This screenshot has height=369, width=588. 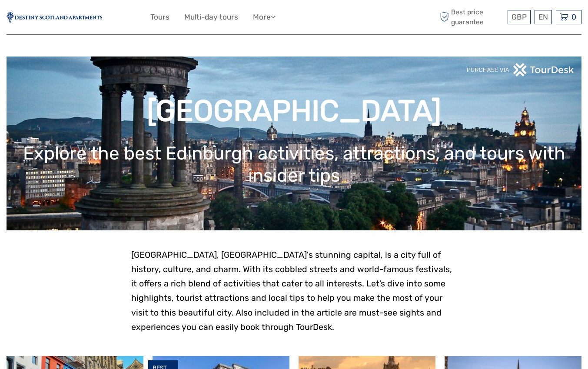 I want to click on img: 2586-5bdb998b-20c5-4af0-9f9c-ddee4a3bcf6d_logo_small.jpg, so click(x=54, y=17).